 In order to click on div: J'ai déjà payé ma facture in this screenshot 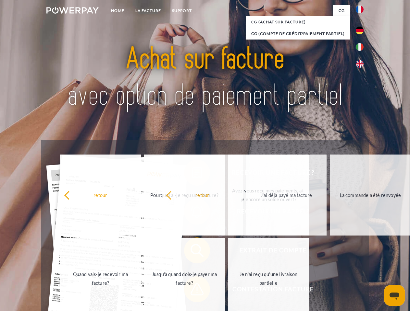, I will do `click(286, 195)`.